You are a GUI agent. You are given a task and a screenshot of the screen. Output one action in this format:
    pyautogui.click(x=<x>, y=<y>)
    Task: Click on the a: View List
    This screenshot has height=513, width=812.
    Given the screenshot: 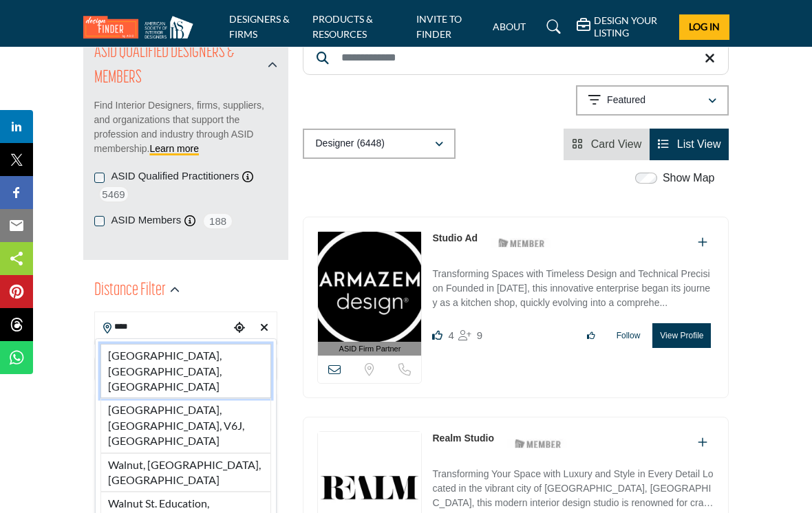 What is the action you would take?
    pyautogui.click(x=688, y=143)
    